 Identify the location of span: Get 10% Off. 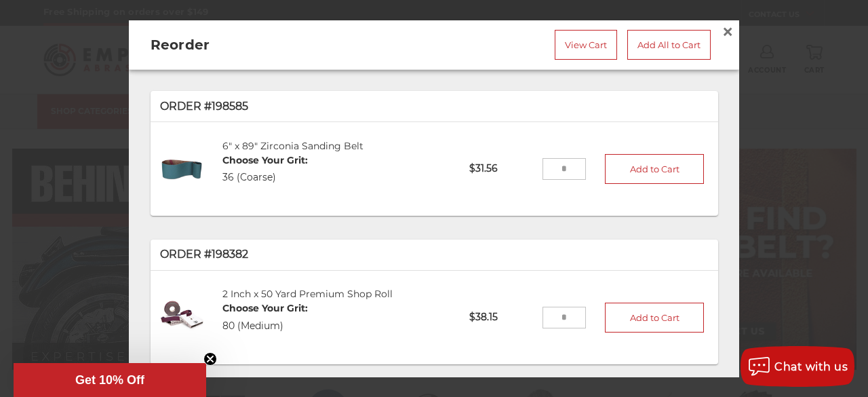
(110, 380).